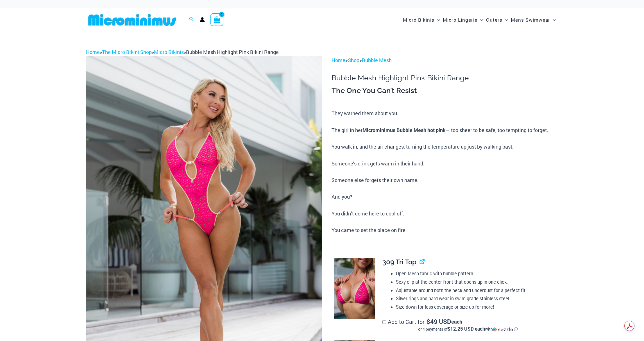 The width and height of the screenshot is (644, 341). What do you see at coordinates (445, 78) in the screenshot?
I see `h1: Bubble Mesh Highlight Pink Bikini Range` at bounding box center [445, 78].